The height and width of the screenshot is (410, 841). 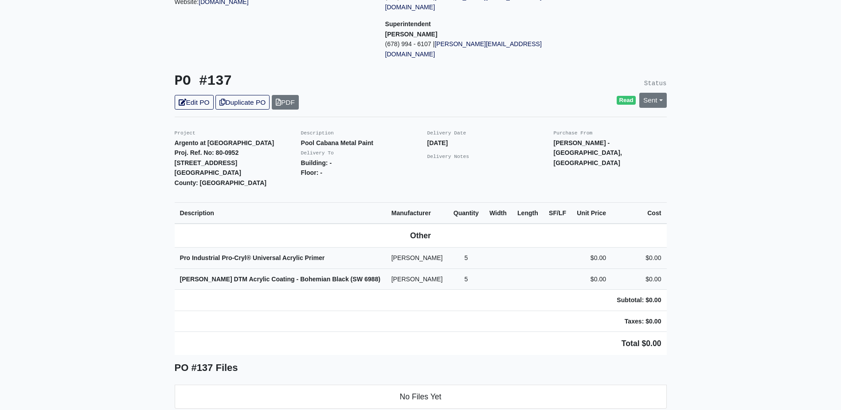 I want to click on strong: Floor: -, so click(x=312, y=173).